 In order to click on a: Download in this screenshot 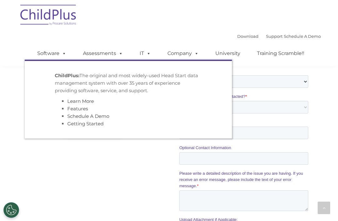, I will do `click(248, 36)`.